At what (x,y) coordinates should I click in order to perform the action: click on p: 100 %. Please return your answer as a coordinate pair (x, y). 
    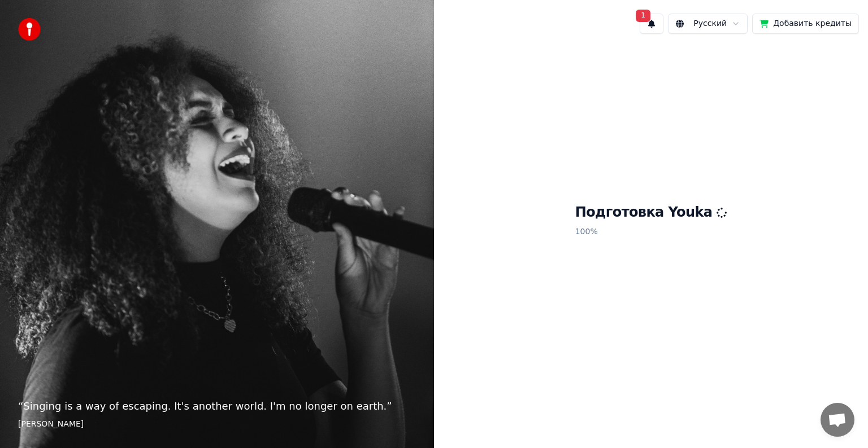
    Looking at the image, I should click on (651, 232).